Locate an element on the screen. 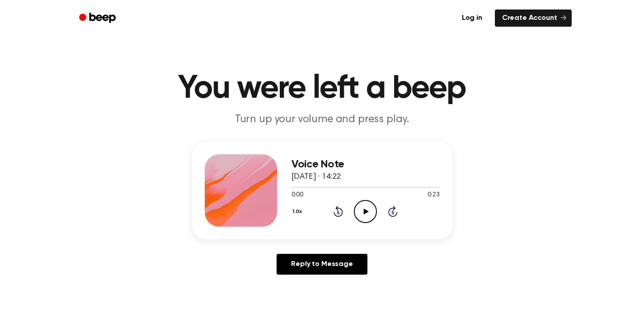  p: Turn up your volume and press play. is located at coordinates (322, 119).